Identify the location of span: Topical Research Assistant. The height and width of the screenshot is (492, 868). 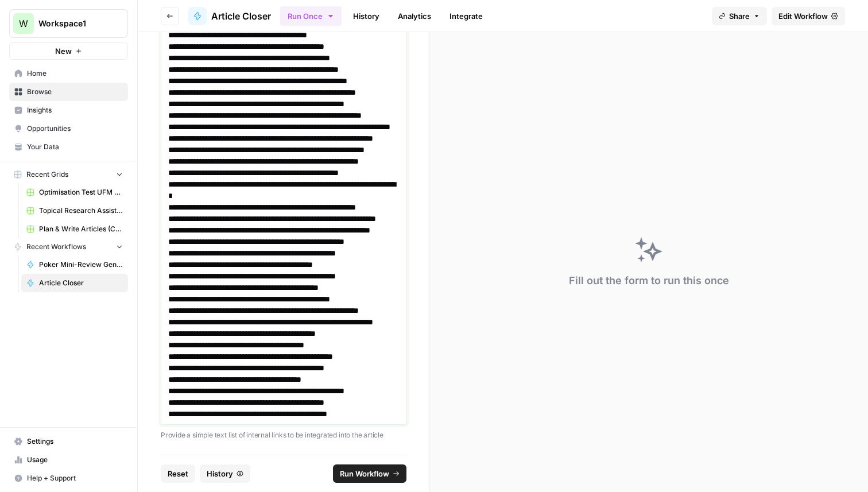
(81, 211).